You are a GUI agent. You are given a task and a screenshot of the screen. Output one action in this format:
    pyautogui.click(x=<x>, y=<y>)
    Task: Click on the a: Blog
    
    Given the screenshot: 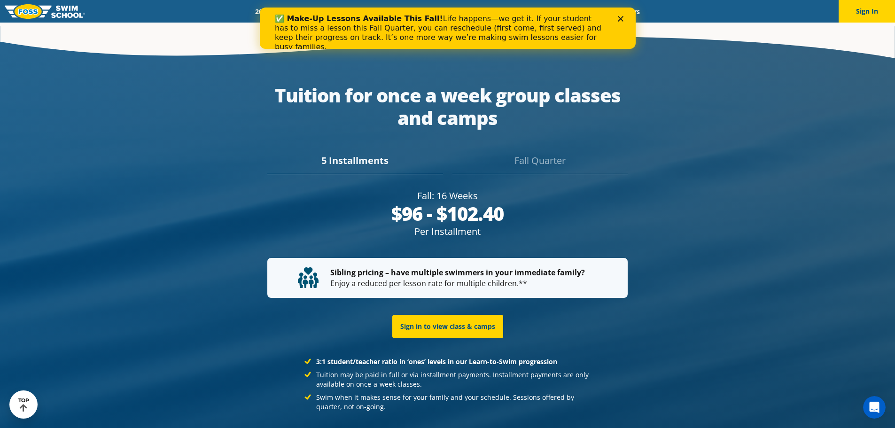 What is the action you would take?
    pyautogui.click(x=594, y=11)
    